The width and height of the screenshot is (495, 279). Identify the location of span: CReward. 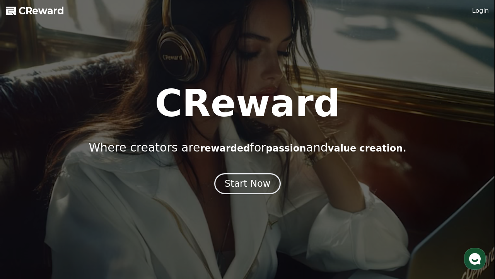
(41, 11).